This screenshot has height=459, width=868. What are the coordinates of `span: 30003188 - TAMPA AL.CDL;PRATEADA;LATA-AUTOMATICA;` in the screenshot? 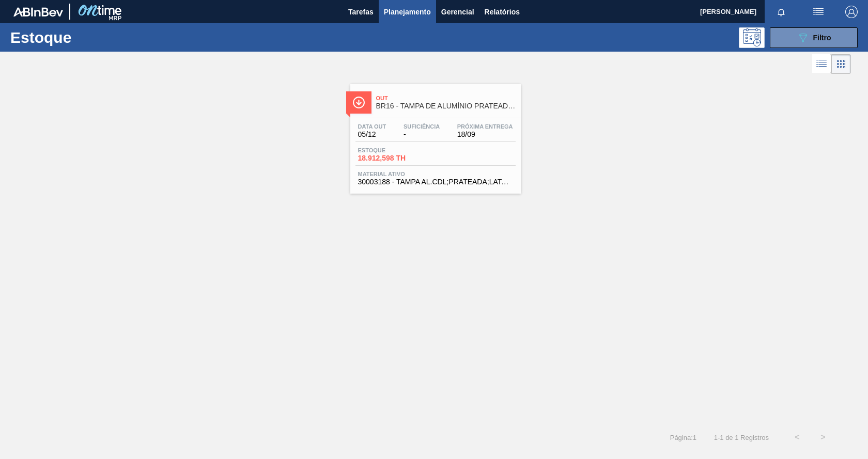 It's located at (435, 182).